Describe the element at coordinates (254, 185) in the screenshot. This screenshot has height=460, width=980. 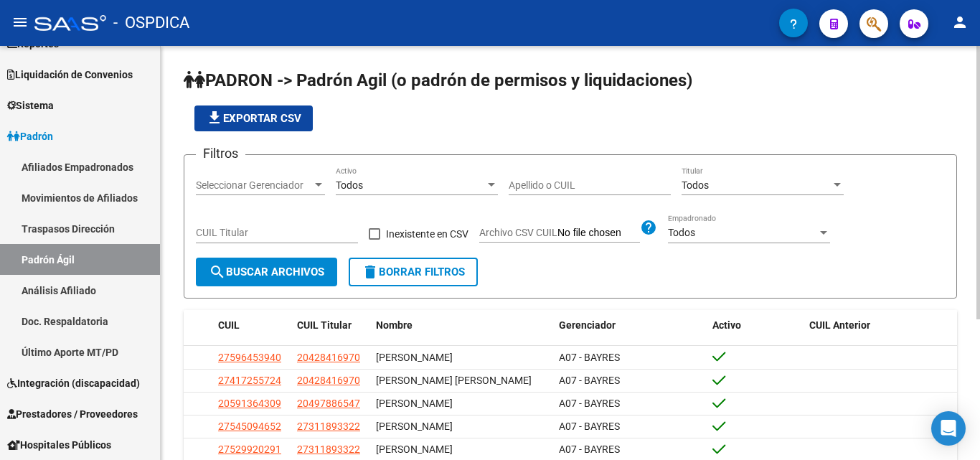
I see `span: Seleccionar Gerenciador` at that location.